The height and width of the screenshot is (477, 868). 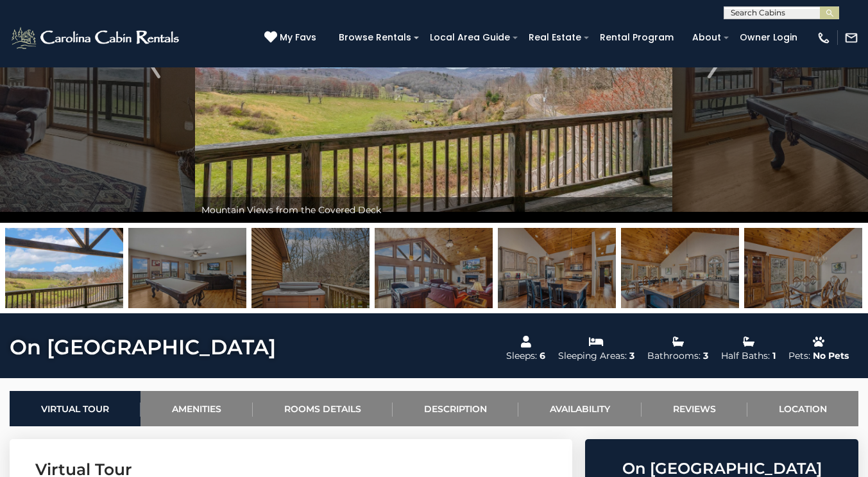 I want to click on a: Real Estate, so click(x=555, y=37).